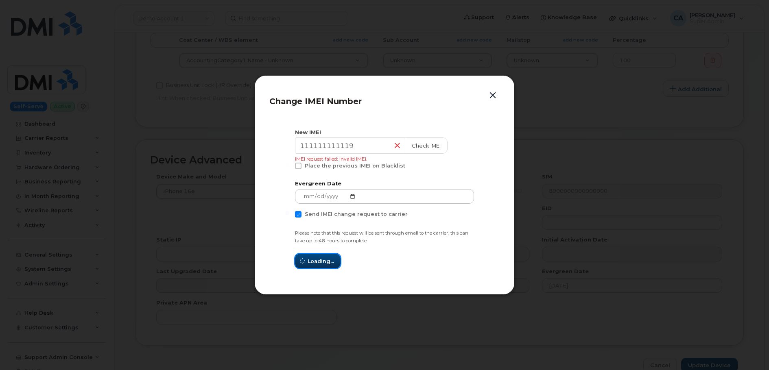  Describe the element at coordinates (385, 184) in the screenshot. I see `label: Evergreen Date` at that location.